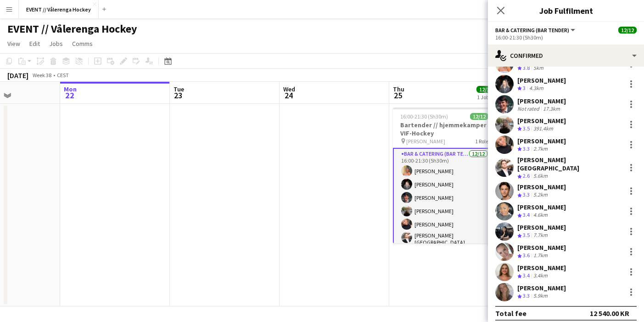 Image resolution: width=644 pixels, height=322 pixels. I want to click on div: 5.9km, so click(540, 296).